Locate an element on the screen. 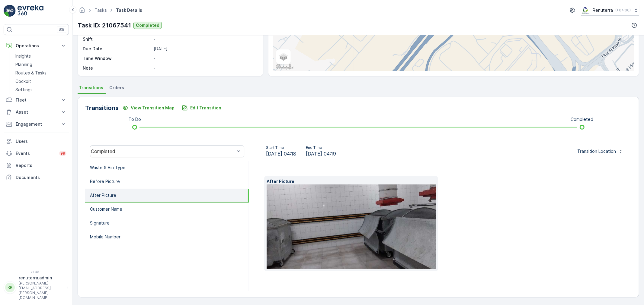  a: Events99 is located at coordinates (36, 153).